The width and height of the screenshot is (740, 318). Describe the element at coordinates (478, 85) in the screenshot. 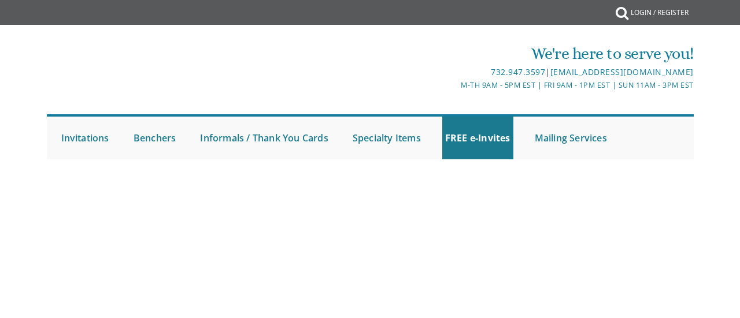

I see `div: M-Th 9am - 5pm EST | Fri 9am - 1pm EST | Sun 11am - 3pm EST` at that location.